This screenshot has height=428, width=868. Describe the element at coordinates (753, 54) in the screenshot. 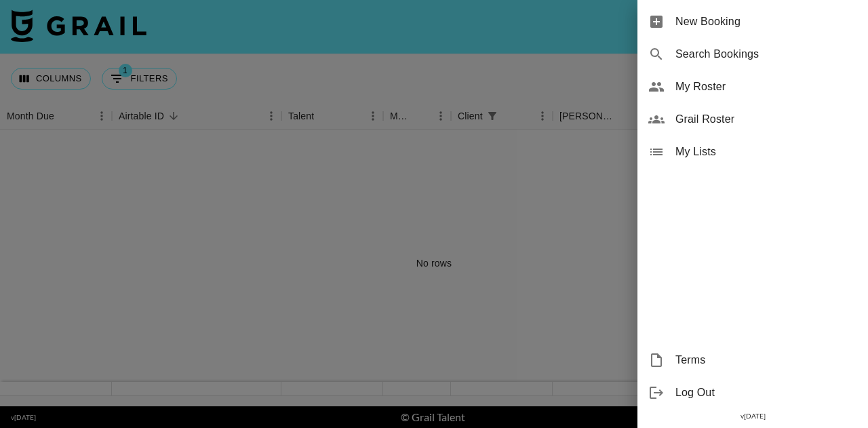

I see `div: Search Bookings` at that location.